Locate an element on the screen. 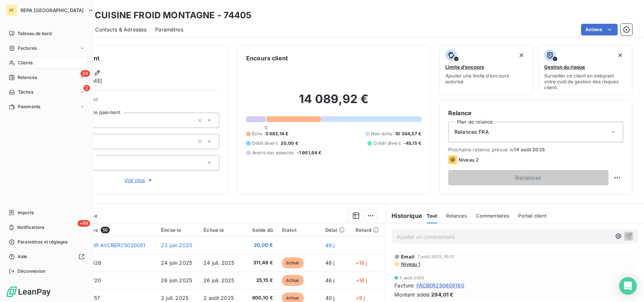 Image resolution: width=644 pixels, height=302 pixels. a: 34Relances is located at coordinates (46, 78).